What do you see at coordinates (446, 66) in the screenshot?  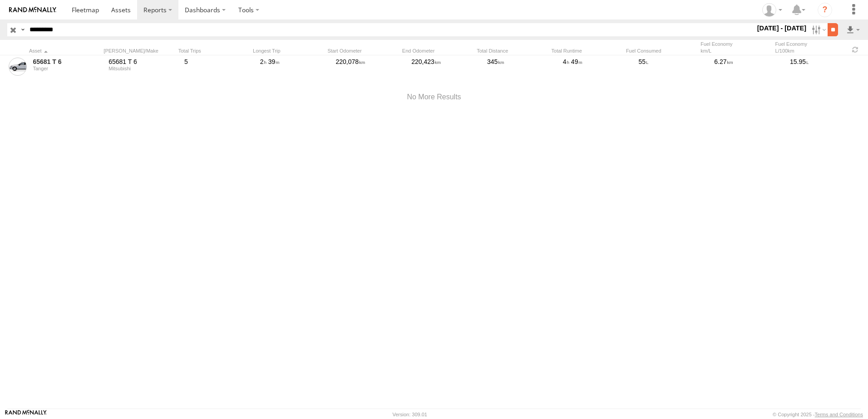 I see `div: 220,423` at bounding box center [446, 66].